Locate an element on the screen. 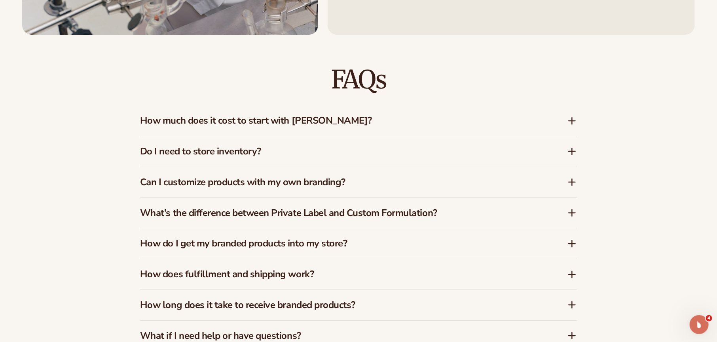 This screenshot has width=717, height=342. h3: How do I get my branded products into my store? is located at coordinates (342, 244).